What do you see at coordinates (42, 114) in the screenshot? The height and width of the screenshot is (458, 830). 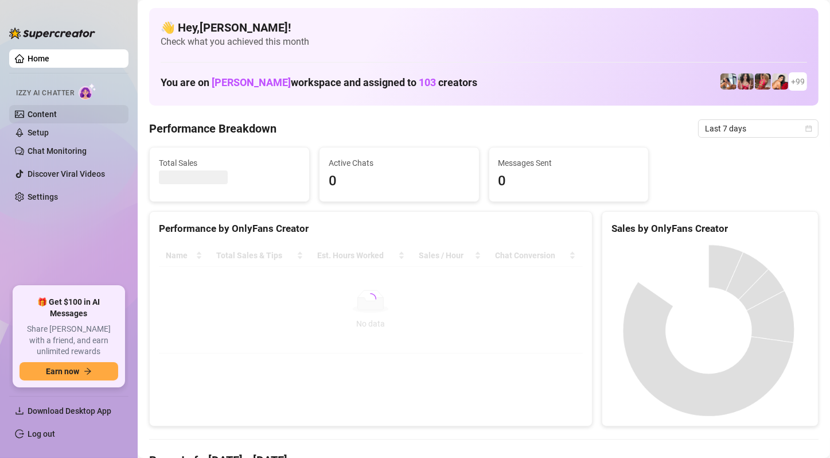 I see `a: Content` at bounding box center [42, 114].